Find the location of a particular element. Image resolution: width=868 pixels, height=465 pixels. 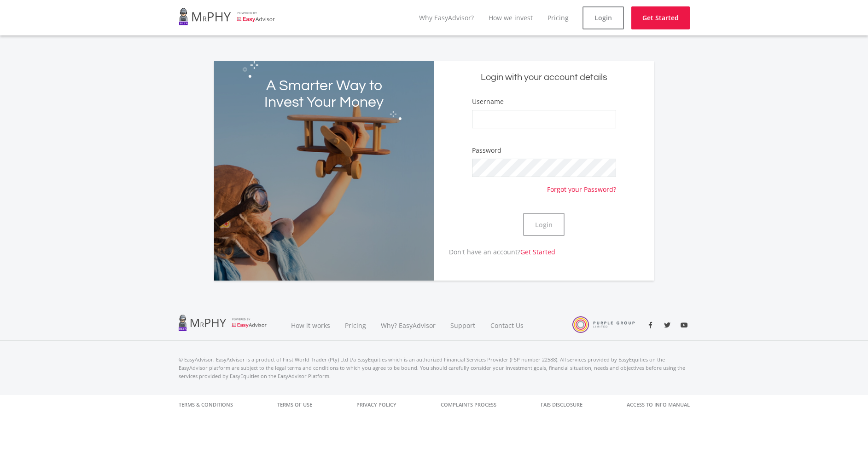

a: Terms & Conditions is located at coordinates (206, 405).